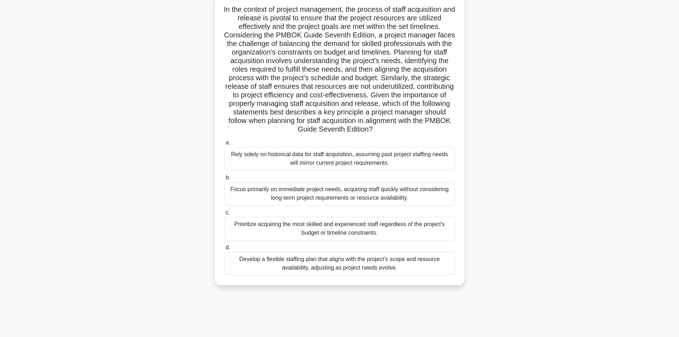  What do you see at coordinates (228, 177) in the screenshot?
I see `span: b.` at bounding box center [228, 177].